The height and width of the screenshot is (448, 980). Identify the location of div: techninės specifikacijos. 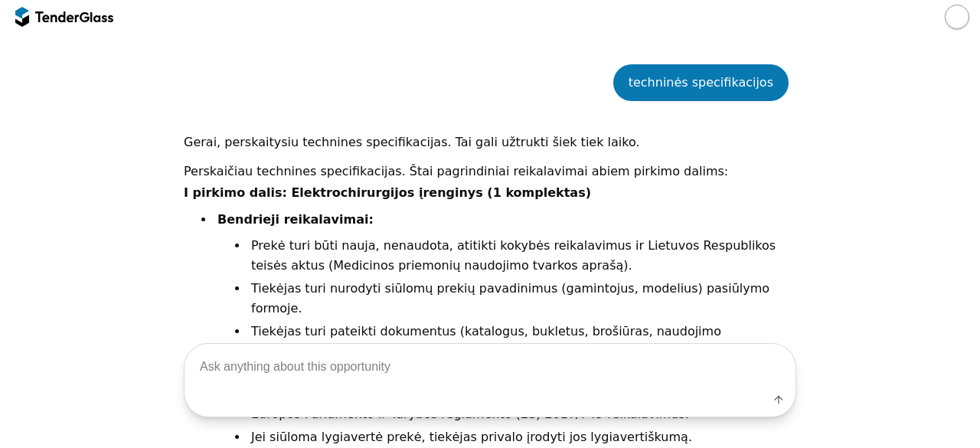
(701, 83).